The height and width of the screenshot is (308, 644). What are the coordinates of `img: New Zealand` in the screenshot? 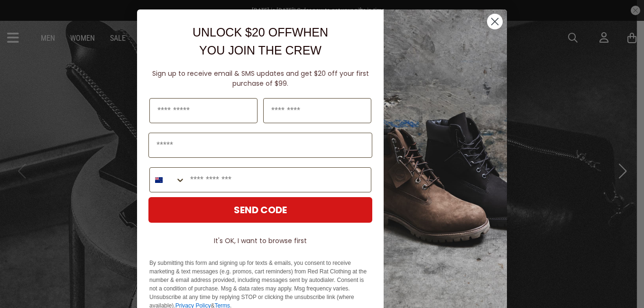 It's located at (159, 180).